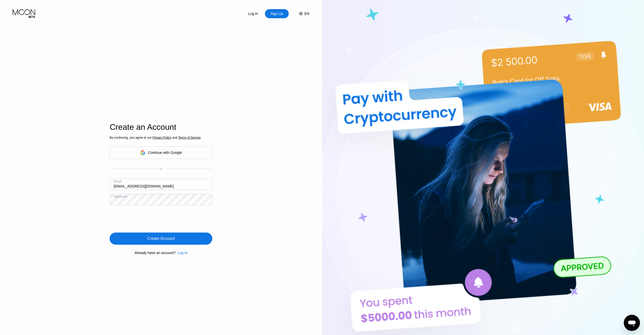 The width and height of the screenshot is (644, 335). I want to click on div: By continuing, you agree to our, so click(161, 138).